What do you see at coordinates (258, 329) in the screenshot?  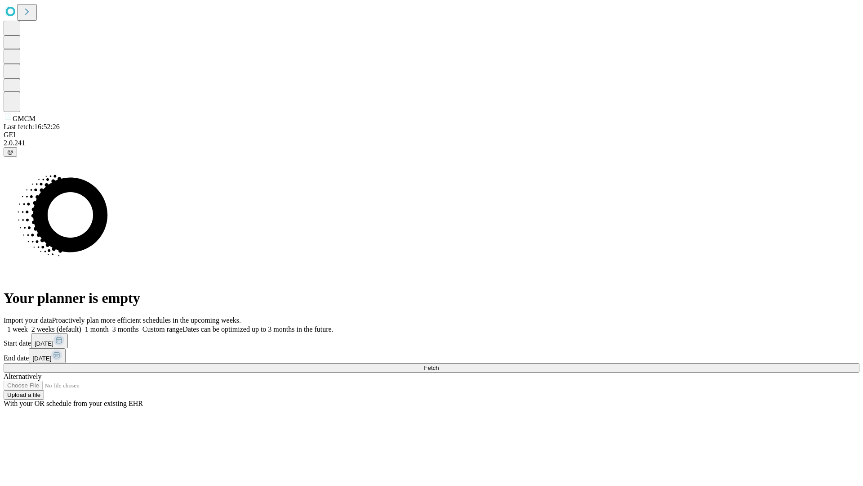 I see `span: Dates can be optimized up to 3 months in the future.` at bounding box center [258, 329].